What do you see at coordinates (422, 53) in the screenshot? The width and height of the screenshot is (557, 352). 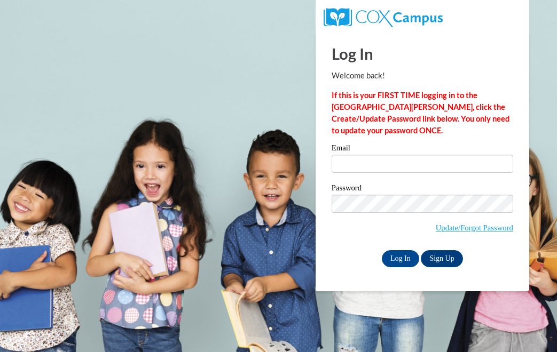 I see `h1: Log In` at bounding box center [422, 53].